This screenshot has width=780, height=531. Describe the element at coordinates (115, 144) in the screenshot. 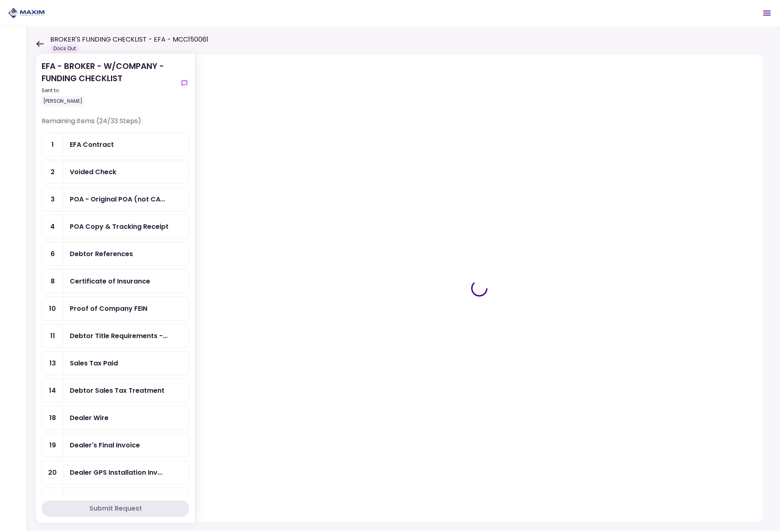

I see `a: 1EFA Contract` at that location.